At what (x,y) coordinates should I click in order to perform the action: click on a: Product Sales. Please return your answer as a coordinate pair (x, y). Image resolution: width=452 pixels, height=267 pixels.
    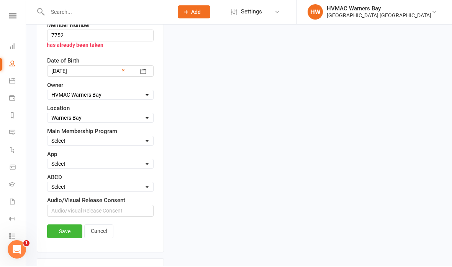
    Looking at the image, I should click on (18, 168).